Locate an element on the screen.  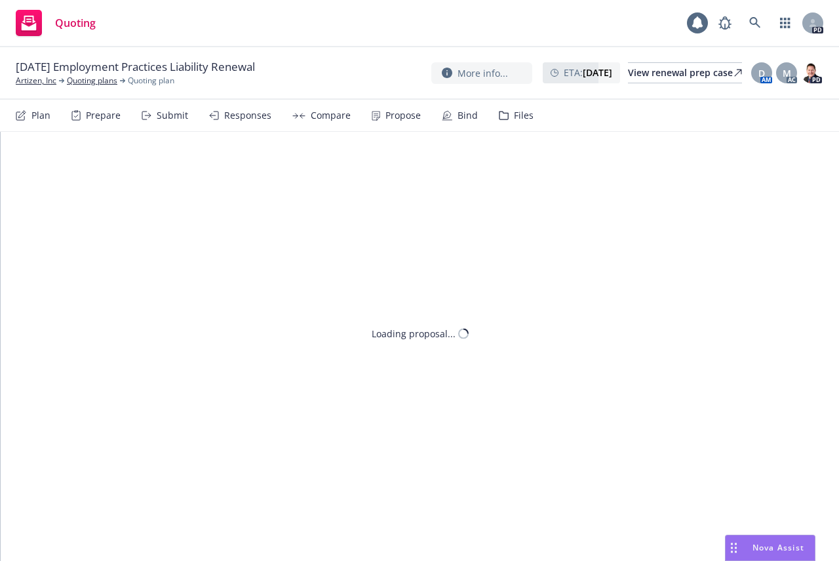
span: Quoting plan is located at coordinates (151, 81).